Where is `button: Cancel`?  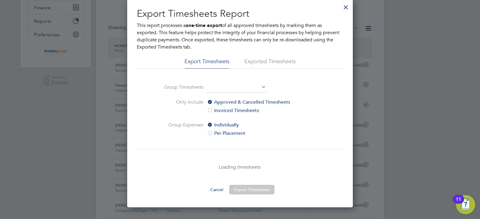
button: Cancel is located at coordinates (217, 190).